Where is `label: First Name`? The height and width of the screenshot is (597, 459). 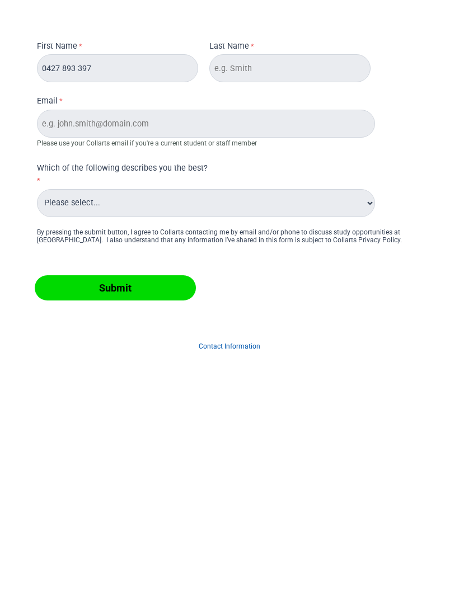 label: First Name is located at coordinates (61, 48).